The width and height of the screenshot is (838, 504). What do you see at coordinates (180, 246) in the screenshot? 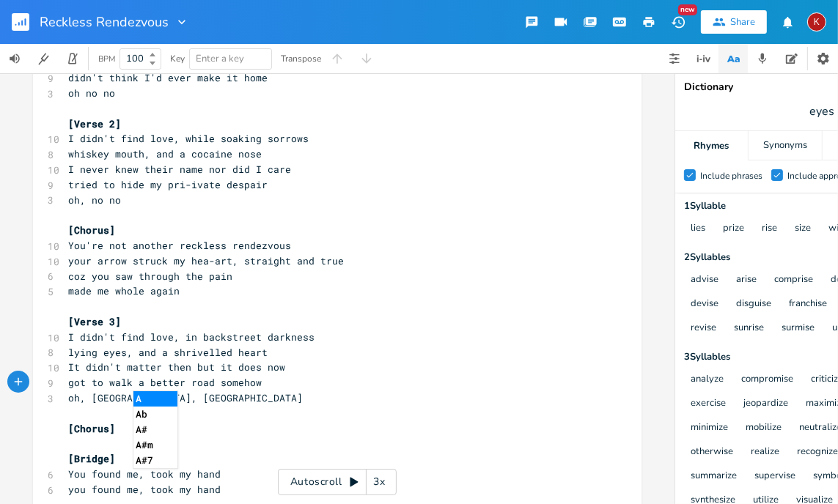
I see `span: You're not another reckless rendezvous` at bounding box center [180, 246].